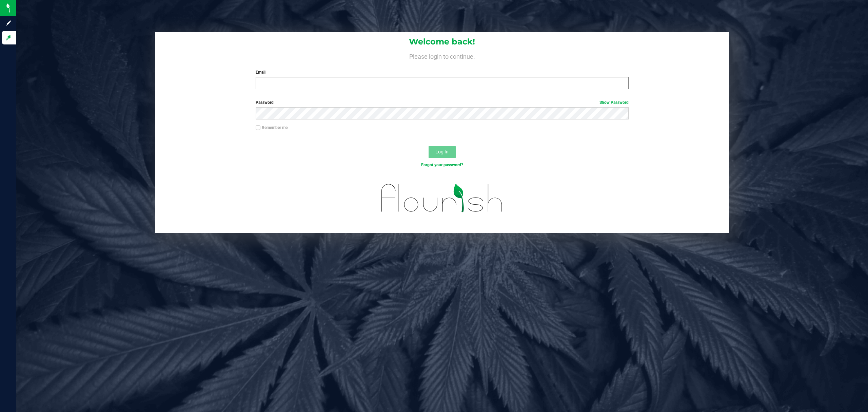  I want to click on inline-svg: Log in, so click(9, 38).